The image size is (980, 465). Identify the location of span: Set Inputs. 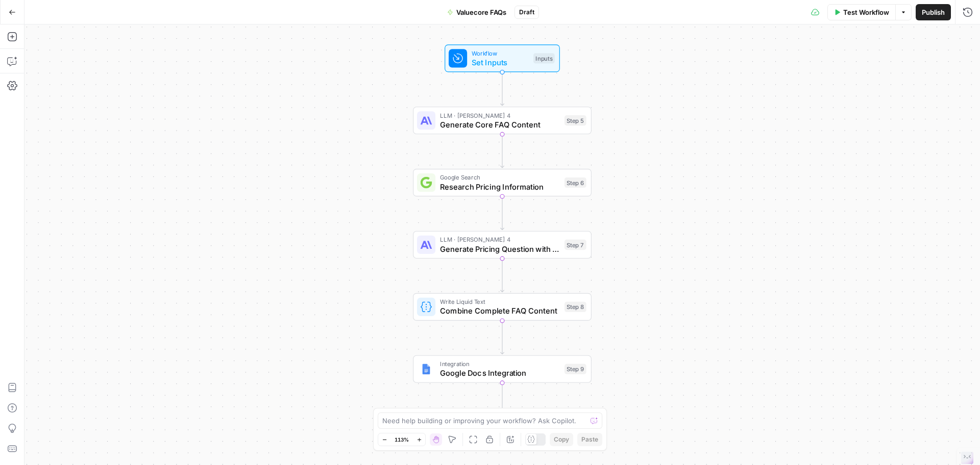
(500, 62).